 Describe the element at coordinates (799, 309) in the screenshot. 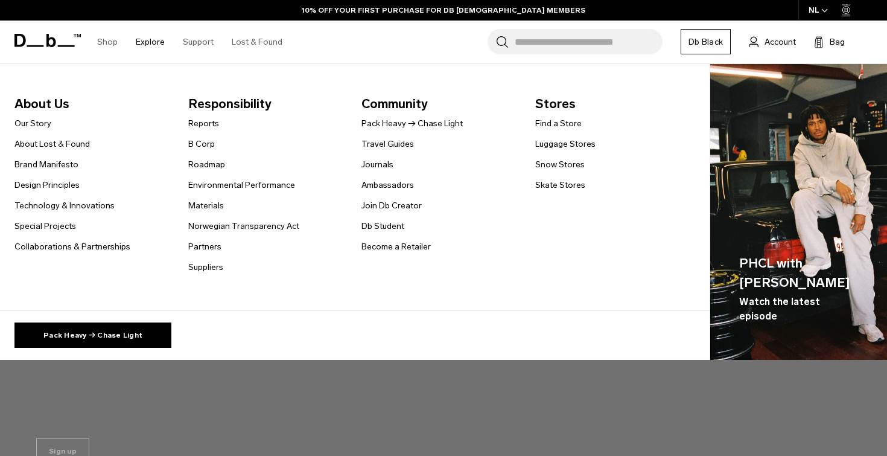

I see `span: Watch the latest episode` at that location.